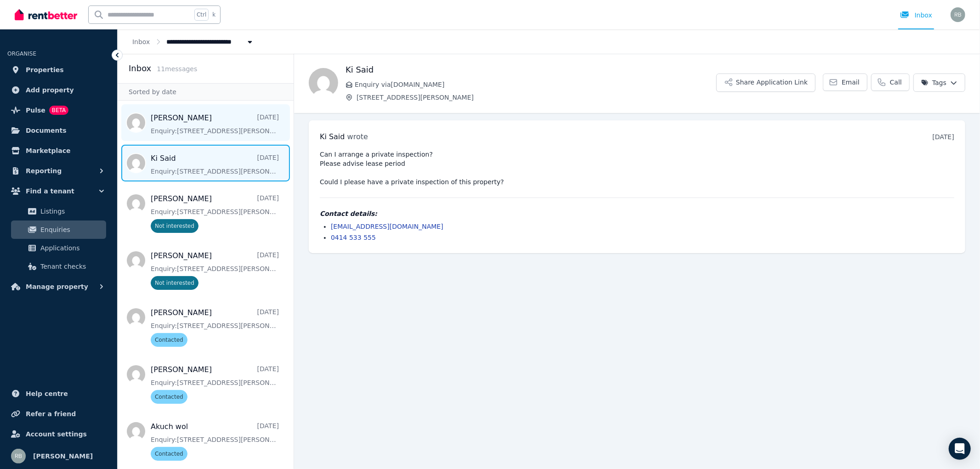  I want to click on span: Email, so click(850, 82).